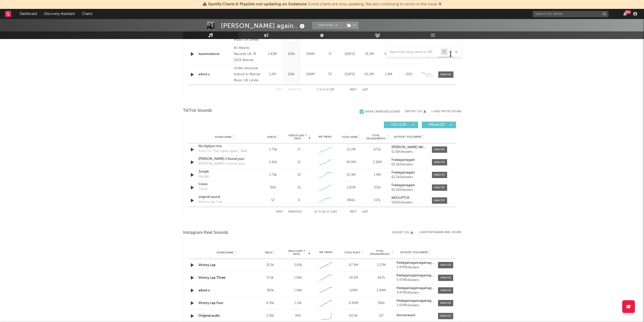 The image size is (644, 322). Describe the element at coordinates (270, 316) in the screenshot. I see `div: 1.35k` at that location.